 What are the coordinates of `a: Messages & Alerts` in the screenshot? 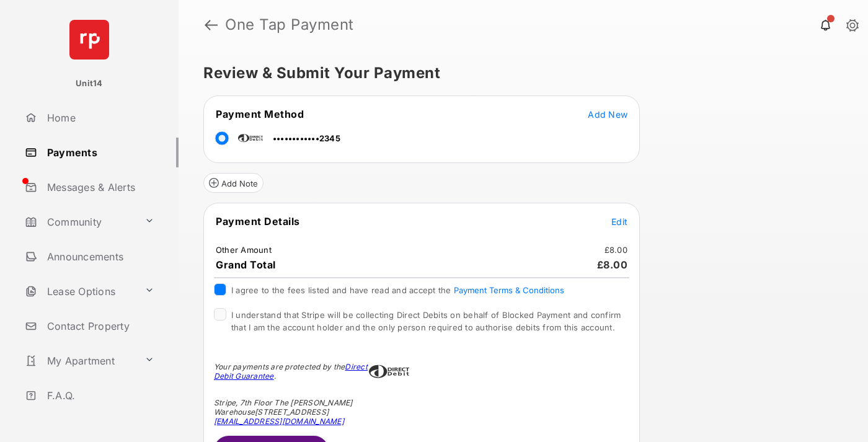 It's located at (99, 187).